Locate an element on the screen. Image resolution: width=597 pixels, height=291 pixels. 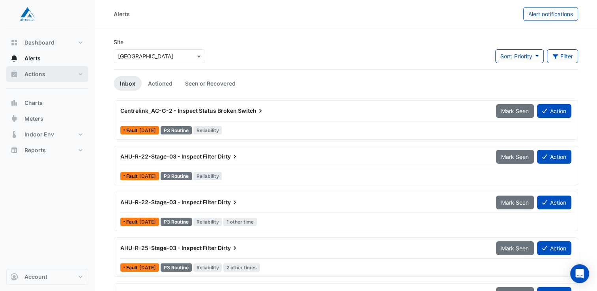
img: Company Logo is located at coordinates (27, 14).